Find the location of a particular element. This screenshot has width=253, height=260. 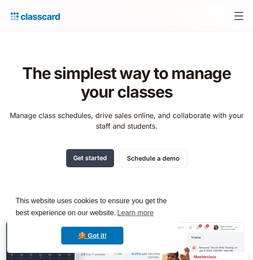

a: dismiss cookie message is located at coordinates (92, 236).